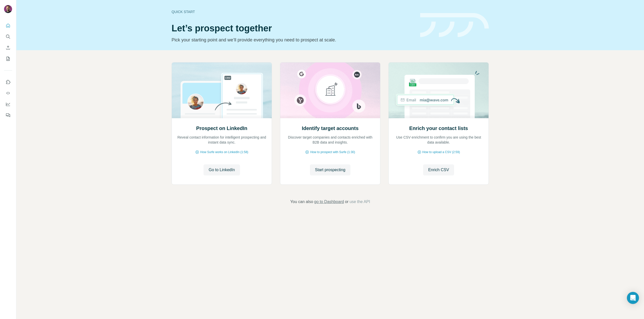 The image size is (644, 319). What do you see at coordinates (8, 37) in the screenshot?
I see `button: Search` at bounding box center [8, 37].